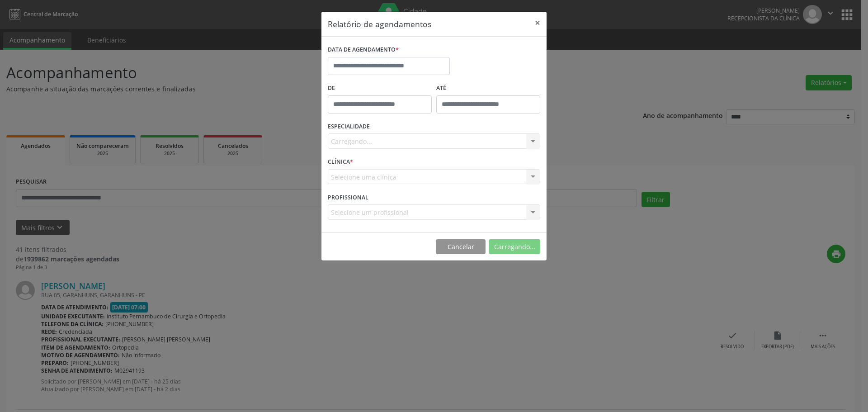 The width and height of the screenshot is (868, 412). What do you see at coordinates (348, 197) in the screenshot?
I see `label: PROFISSIONAL` at bounding box center [348, 197].